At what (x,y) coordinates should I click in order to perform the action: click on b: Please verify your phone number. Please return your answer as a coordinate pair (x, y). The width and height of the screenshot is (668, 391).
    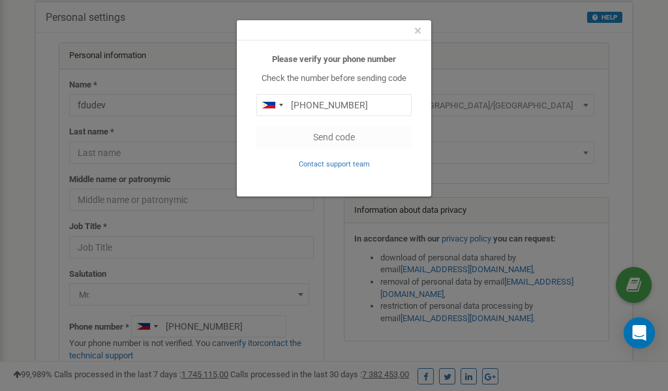
    Looking at the image, I should click on (334, 59).